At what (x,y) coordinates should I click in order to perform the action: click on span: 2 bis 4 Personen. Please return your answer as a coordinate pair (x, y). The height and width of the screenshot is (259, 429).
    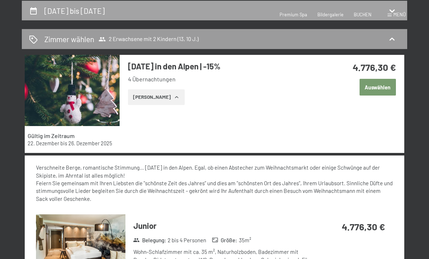
    Looking at the image, I should click on (187, 240).